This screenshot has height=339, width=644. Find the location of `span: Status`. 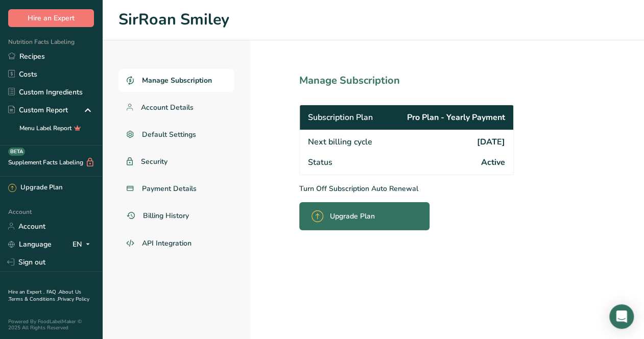

span: Status is located at coordinates (320, 163).